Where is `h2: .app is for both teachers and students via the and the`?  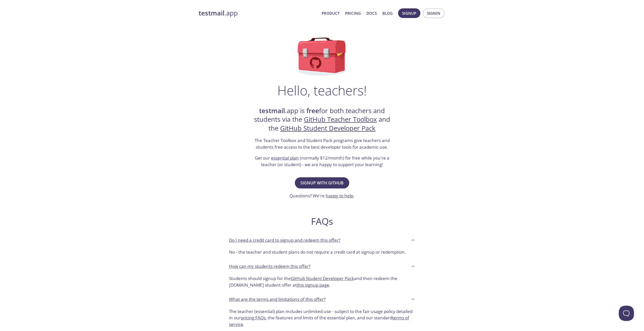 h2: .app is for both teachers and students via the and the is located at coordinates (322, 119).